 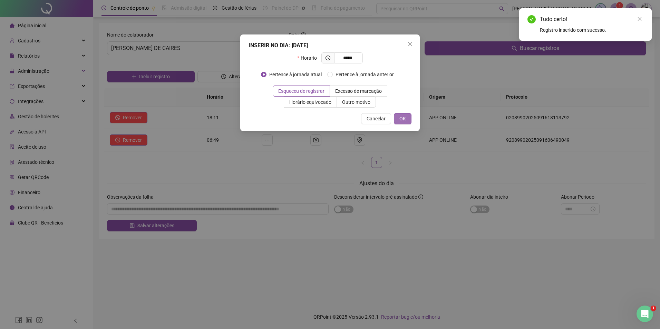 I want to click on span: 1, so click(x=653, y=308).